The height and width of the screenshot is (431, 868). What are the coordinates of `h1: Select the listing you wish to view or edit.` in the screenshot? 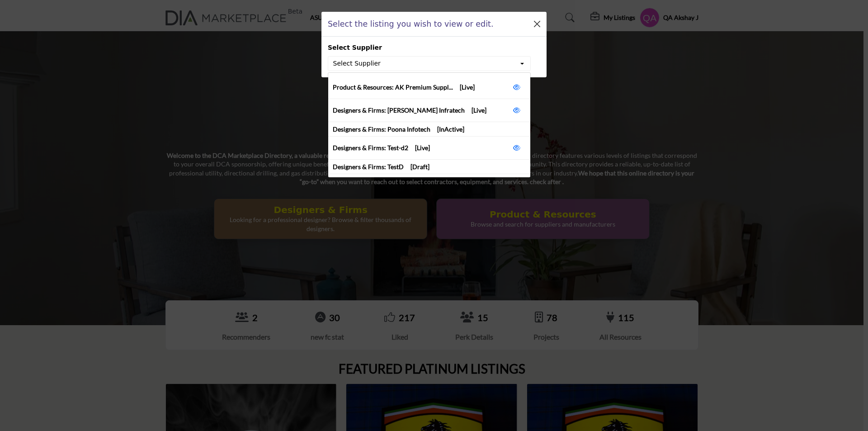 It's located at (410, 24).